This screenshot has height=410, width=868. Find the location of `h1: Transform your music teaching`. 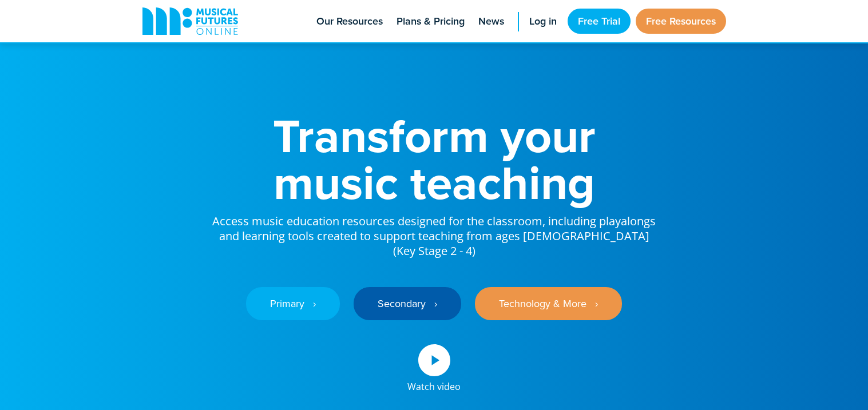

h1: Transform your music teaching is located at coordinates (435, 159).